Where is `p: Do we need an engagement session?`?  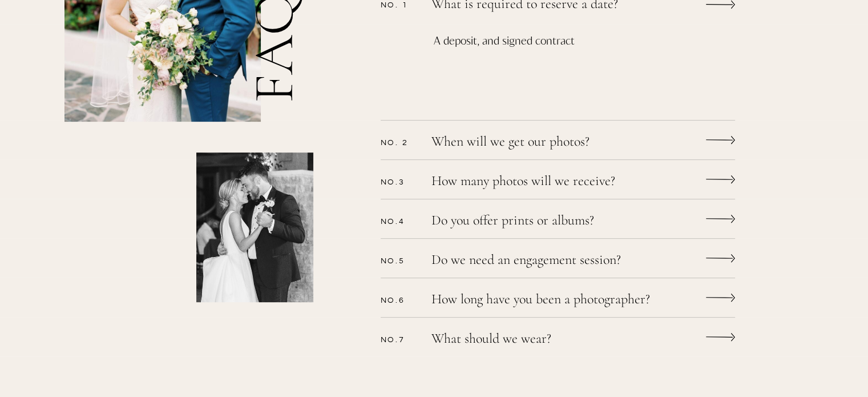
p: Do we need an engagement session? is located at coordinates (543, 261).